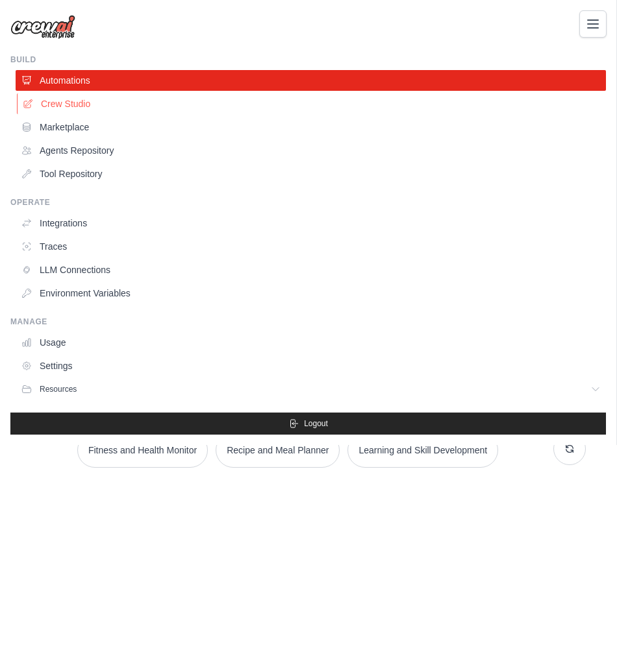  I want to click on a: Integrations, so click(311, 223).